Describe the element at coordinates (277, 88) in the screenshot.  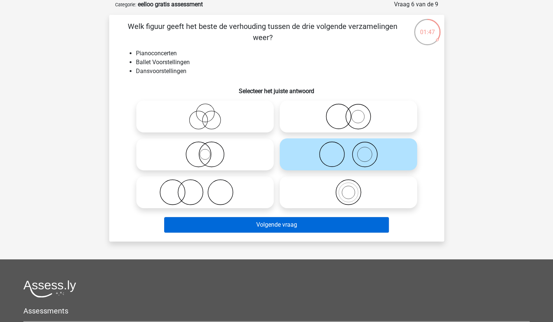
I see `h6: Selecteer het juiste antwoord` at that location.